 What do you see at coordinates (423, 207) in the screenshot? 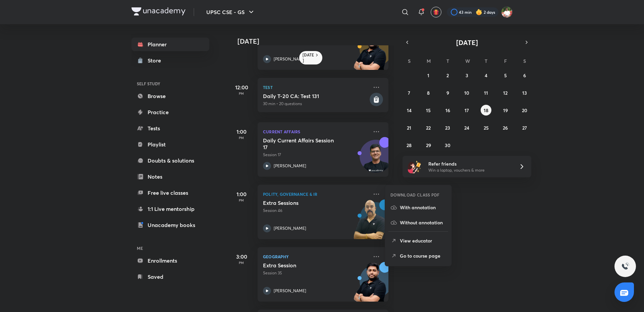
I see `p: With annotation` at bounding box center [423, 207].